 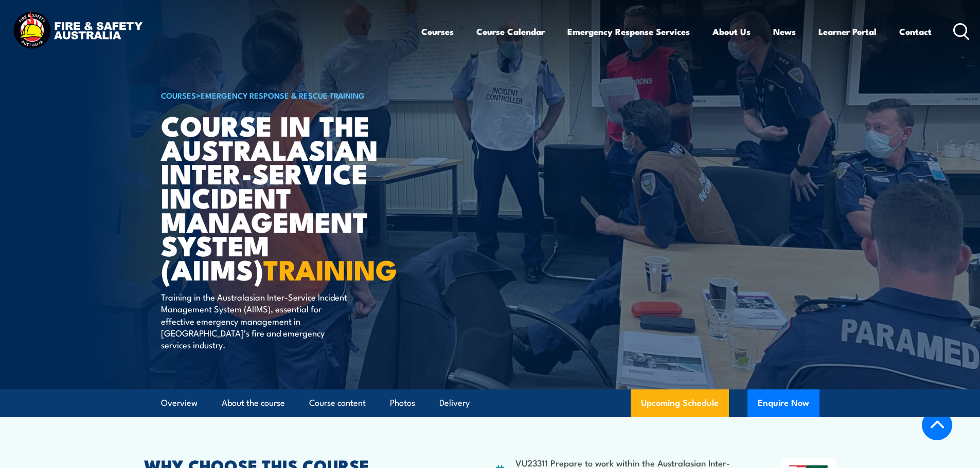 I want to click on a: News, so click(x=785, y=31).